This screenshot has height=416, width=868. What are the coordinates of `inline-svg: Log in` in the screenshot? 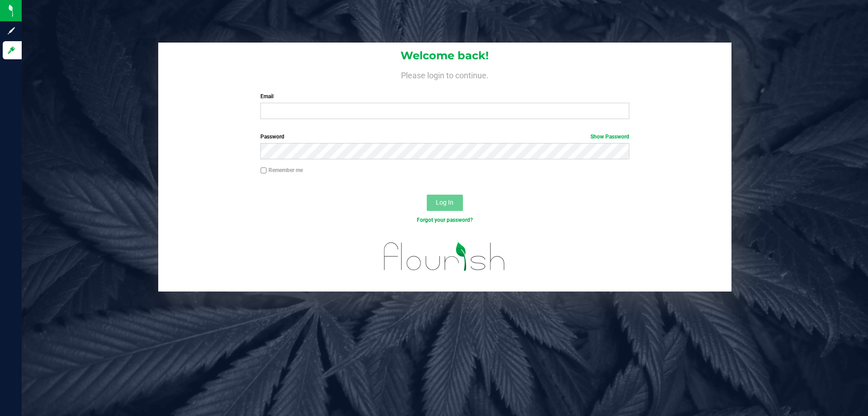 It's located at (11, 50).